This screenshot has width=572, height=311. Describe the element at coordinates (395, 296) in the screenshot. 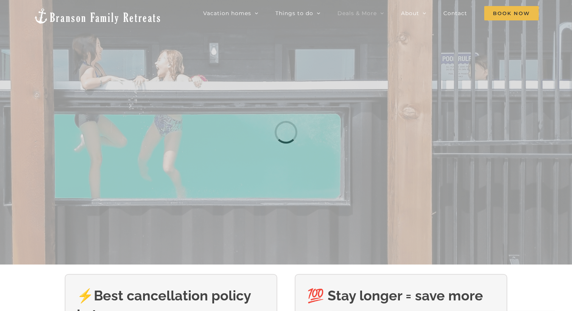

I see `strong: 💯 Stay longer = save more` at that location.